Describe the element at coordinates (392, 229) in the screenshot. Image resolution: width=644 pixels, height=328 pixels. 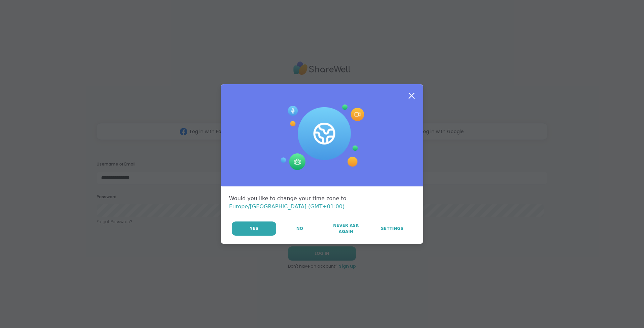
I see `a: Settings` at that location.